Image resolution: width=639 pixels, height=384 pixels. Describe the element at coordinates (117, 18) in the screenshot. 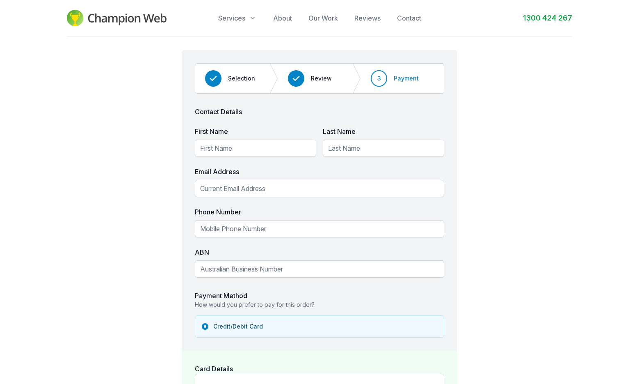

I see `img: Champion Web` at that location.